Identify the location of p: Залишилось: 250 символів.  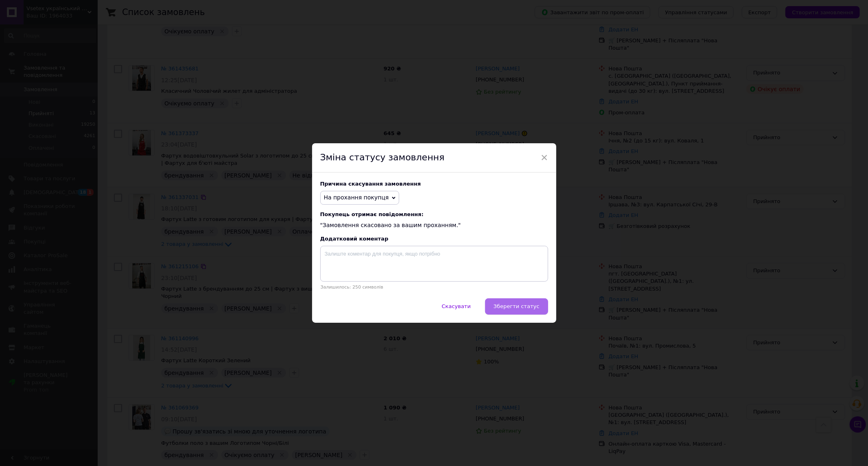
(434, 287).